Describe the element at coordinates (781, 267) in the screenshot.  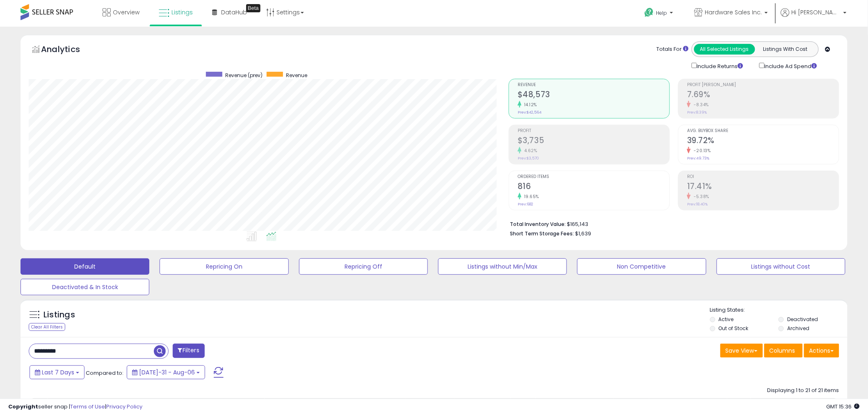
I see `button: Listings without Cost` at that location.